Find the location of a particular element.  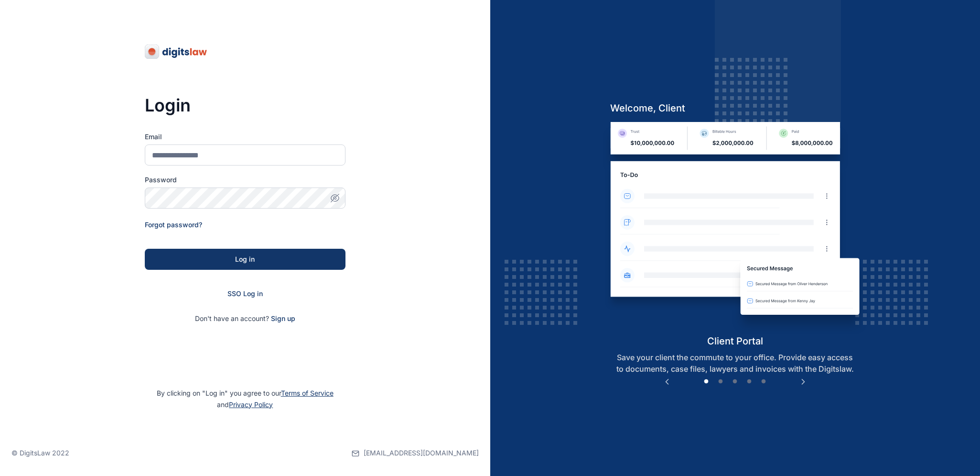

button: 4 is located at coordinates (749, 382).